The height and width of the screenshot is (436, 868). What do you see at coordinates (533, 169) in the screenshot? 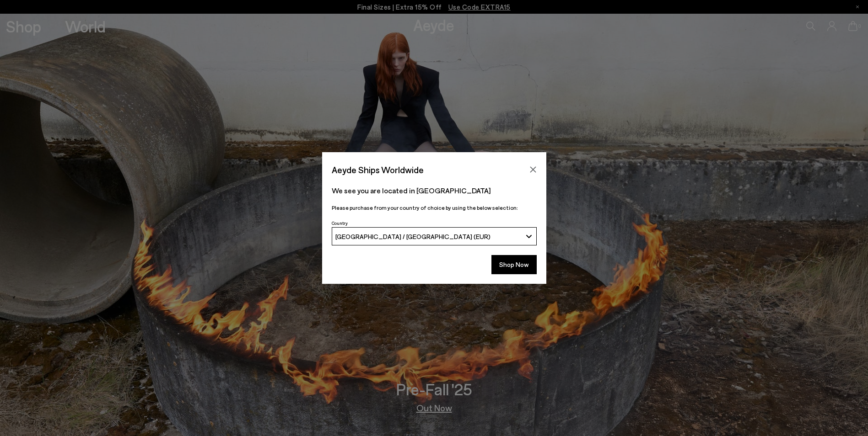
I see `button: Close` at bounding box center [533, 169].